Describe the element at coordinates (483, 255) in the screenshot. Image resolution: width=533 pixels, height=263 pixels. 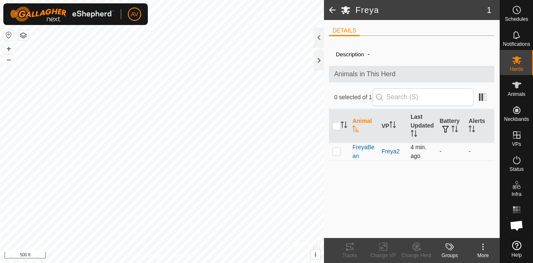
I see `div: More` at that location.